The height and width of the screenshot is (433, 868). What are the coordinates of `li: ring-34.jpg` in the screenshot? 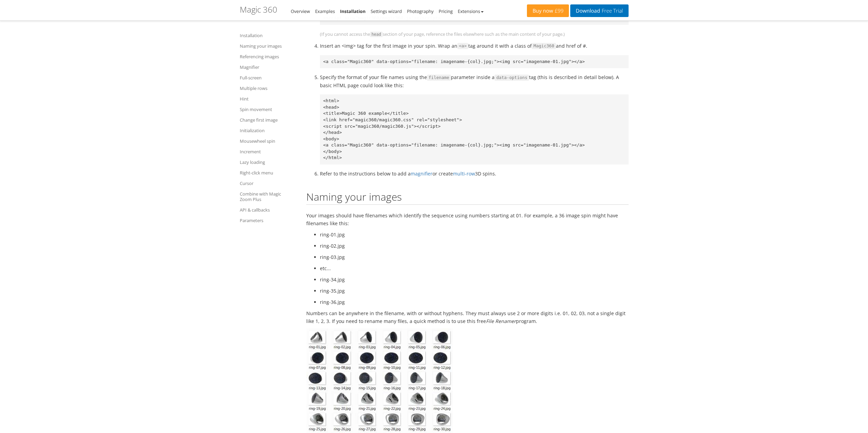 It's located at (474, 280).